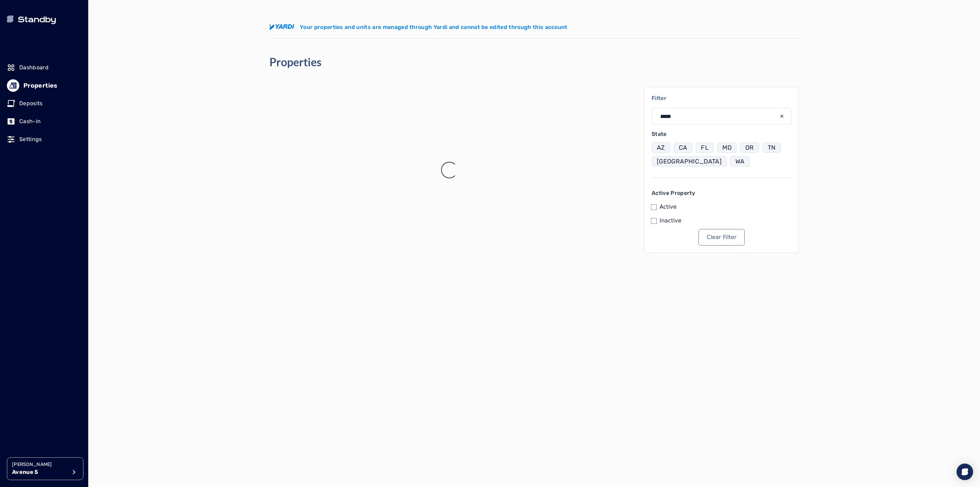 This screenshot has height=487, width=980. I want to click on p: Properties, so click(40, 86).